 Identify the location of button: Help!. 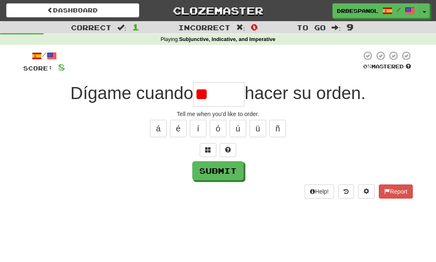
(319, 191).